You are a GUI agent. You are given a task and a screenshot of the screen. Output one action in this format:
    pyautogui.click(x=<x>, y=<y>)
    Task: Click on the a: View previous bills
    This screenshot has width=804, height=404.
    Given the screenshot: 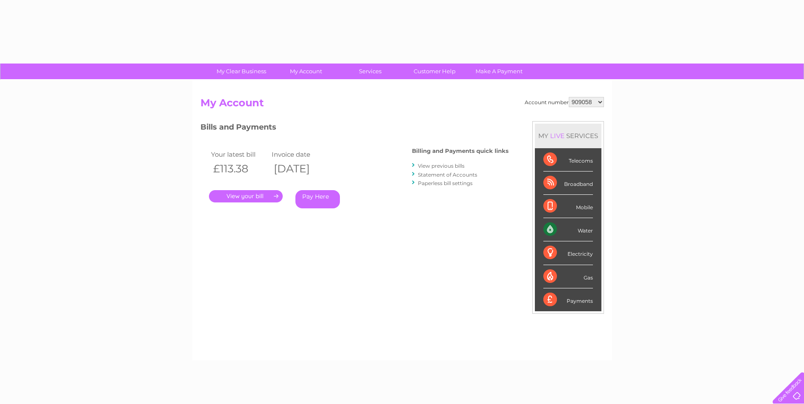 What is the action you would take?
    pyautogui.click(x=441, y=166)
    